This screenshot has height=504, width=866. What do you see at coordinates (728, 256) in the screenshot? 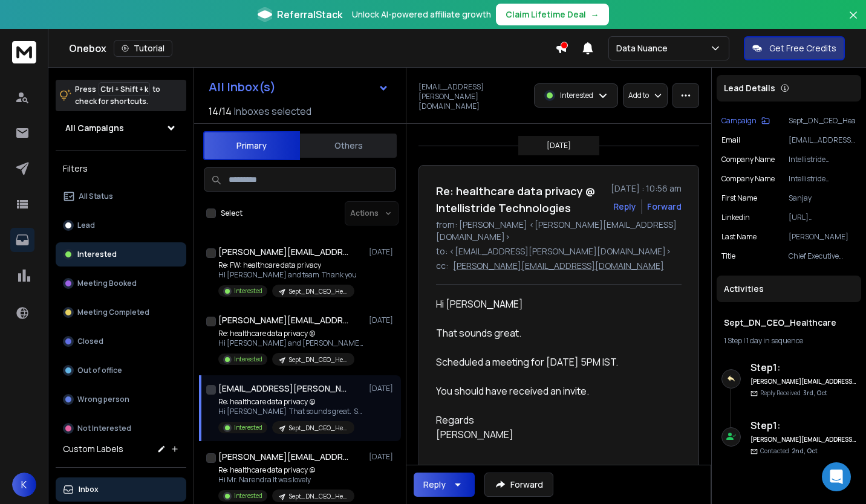
I see `p: title` at bounding box center [728, 256].